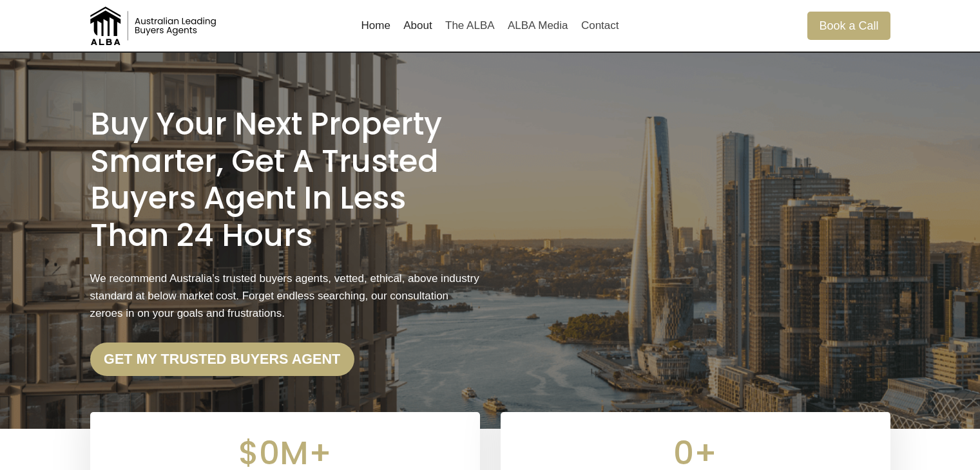 The height and width of the screenshot is (470, 980). What do you see at coordinates (849, 25) in the screenshot?
I see `a: Book a Call` at bounding box center [849, 25].